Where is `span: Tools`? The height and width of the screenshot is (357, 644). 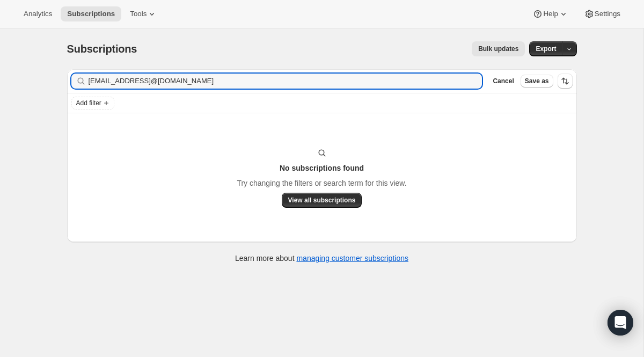 span: Tools is located at coordinates (138, 14).